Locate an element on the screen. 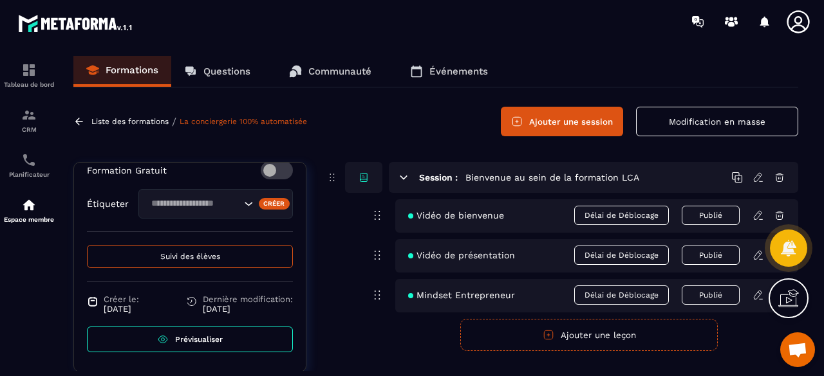 This screenshot has width=824, height=376. a: schedulerschedulerPlanificateur is located at coordinates (29, 165).